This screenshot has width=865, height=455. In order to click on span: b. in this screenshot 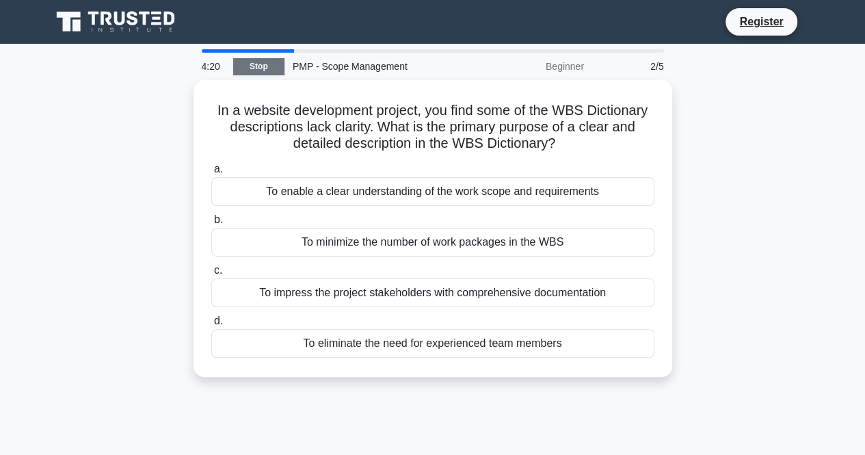, I will do `click(218, 219)`.